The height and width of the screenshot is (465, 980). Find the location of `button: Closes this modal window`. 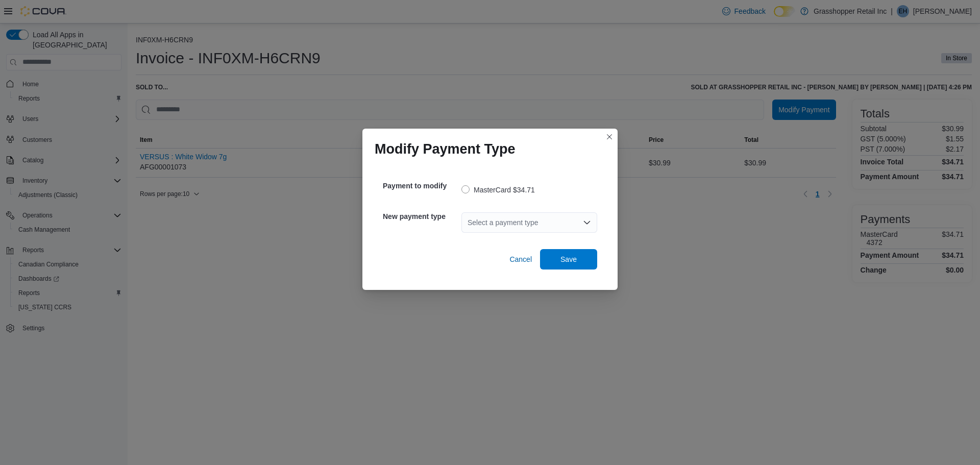

button: Closes this modal window is located at coordinates (610, 136).